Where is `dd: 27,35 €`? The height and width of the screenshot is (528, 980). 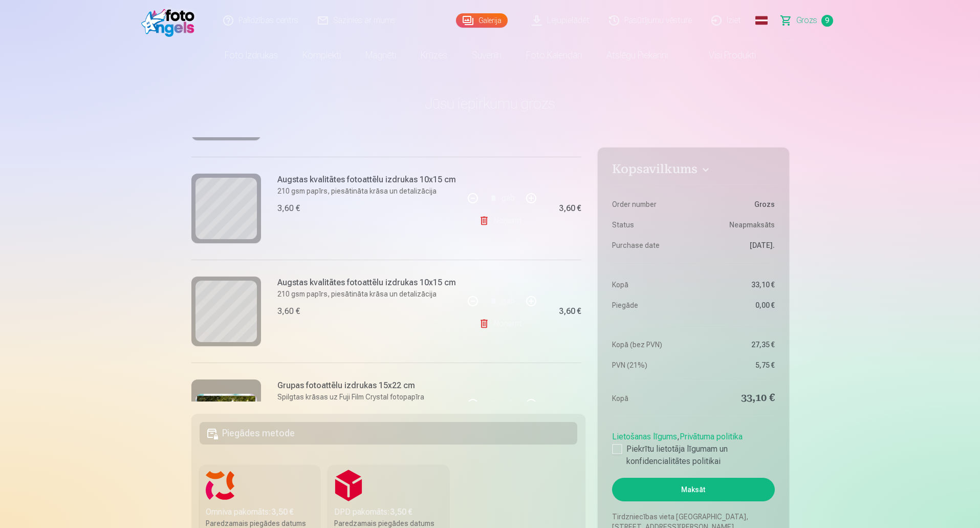 dd: 27,35 € is located at coordinates (736, 344).